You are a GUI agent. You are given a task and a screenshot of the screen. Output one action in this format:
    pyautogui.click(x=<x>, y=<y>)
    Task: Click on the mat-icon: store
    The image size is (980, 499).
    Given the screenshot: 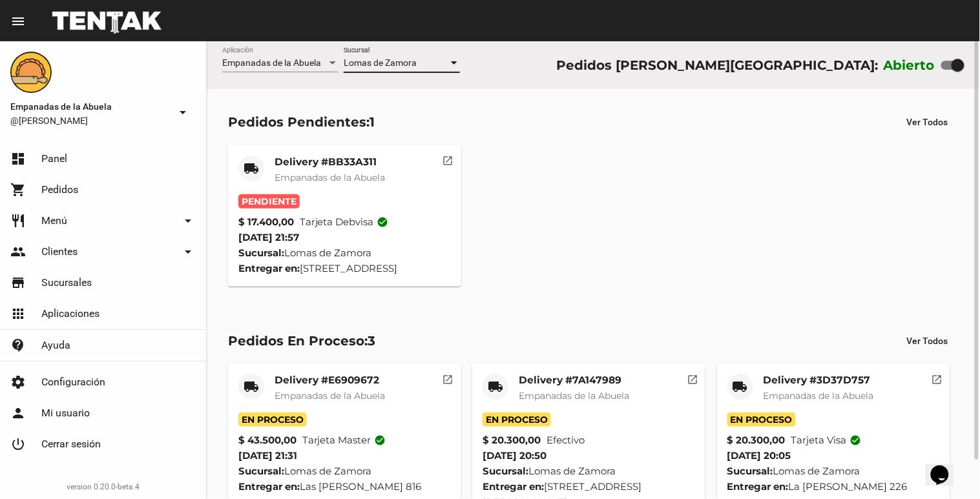 What is the action you would take?
    pyautogui.click(x=18, y=283)
    